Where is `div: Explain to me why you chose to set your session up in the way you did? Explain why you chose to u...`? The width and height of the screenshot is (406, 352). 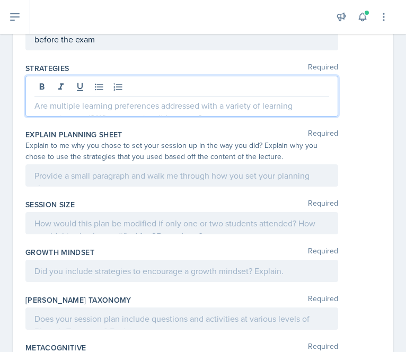
div: Explain to me why you chose to set your session up in the way you did? Explain why you chose to u... is located at coordinates (182, 151).